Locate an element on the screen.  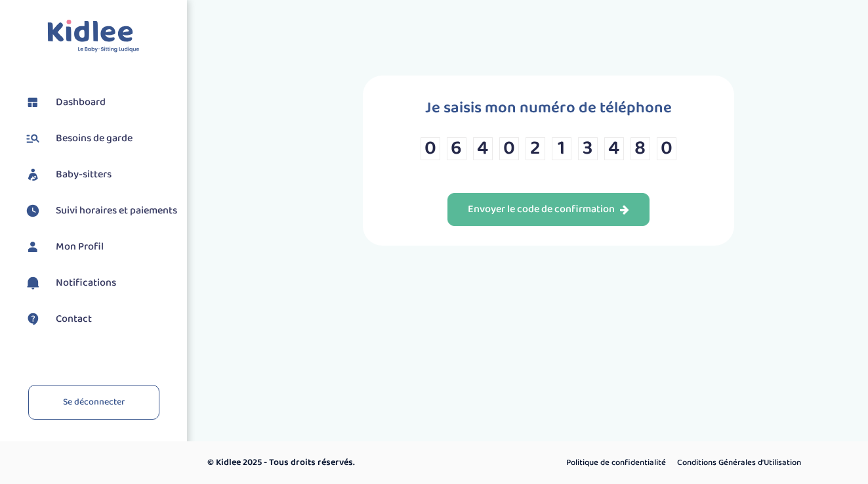
span: Baby-sitters is located at coordinates (83, 175).